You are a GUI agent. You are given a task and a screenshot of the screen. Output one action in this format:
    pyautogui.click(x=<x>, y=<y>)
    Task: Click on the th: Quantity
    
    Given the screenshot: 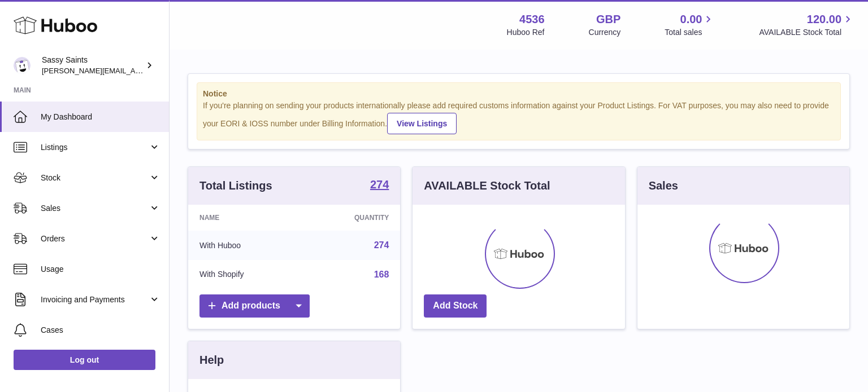 What is the action you would take?
    pyautogui.click(x=351, y=218)
    